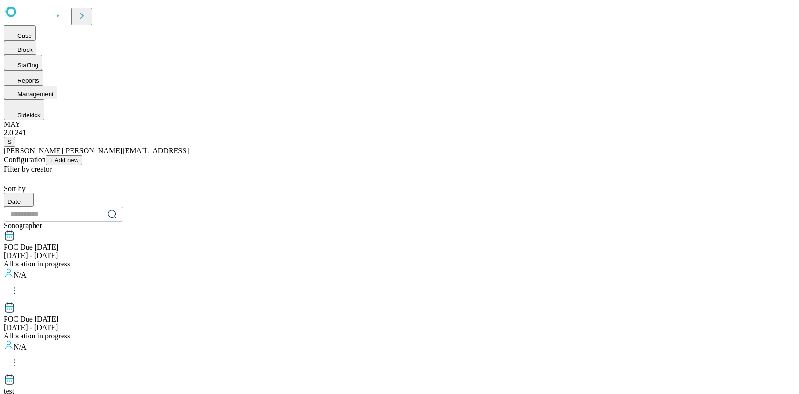 The width and height of the screenshot is (799, 394). I want to click on span: Sort by, so click(14, 188).